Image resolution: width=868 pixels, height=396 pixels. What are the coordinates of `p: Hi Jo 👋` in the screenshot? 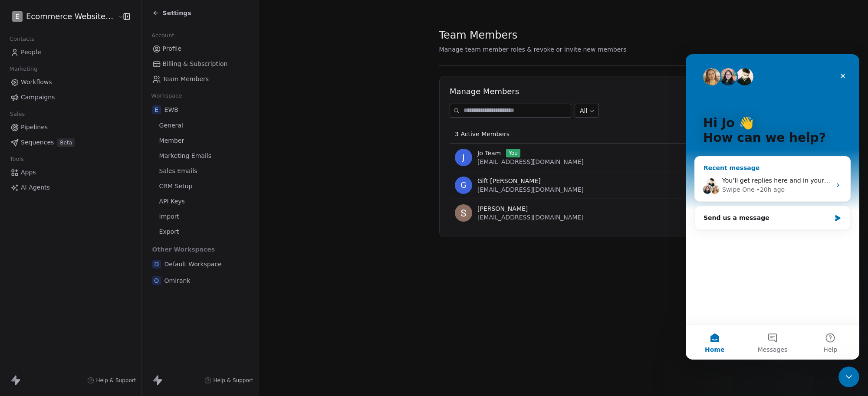 It's located at (87, 69).